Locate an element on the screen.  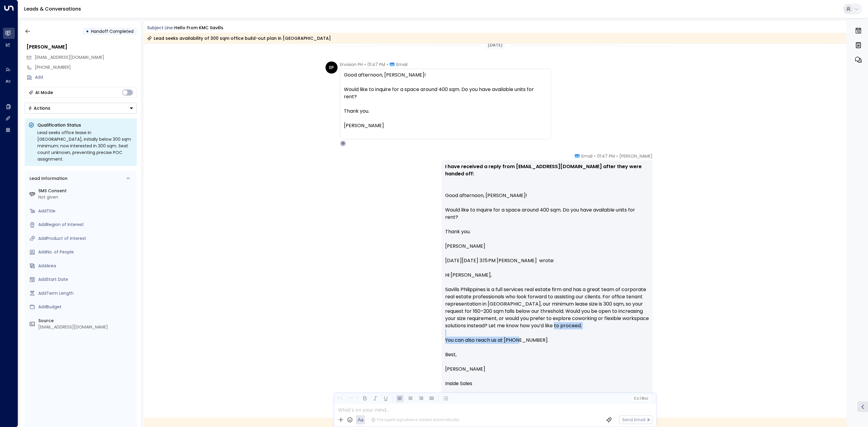
span: Cc Bcc is located at coordinates (641, 398).